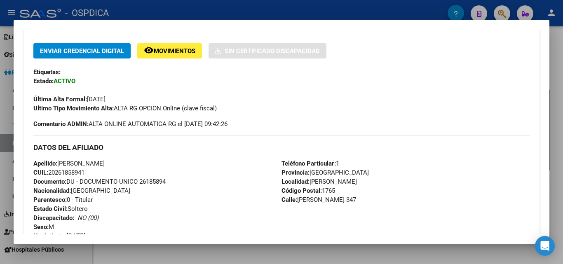 The image size is (563, 264). Describe the element at coordinates (289, 200) in the screenshot. I see `strong: Calle:` at that location.